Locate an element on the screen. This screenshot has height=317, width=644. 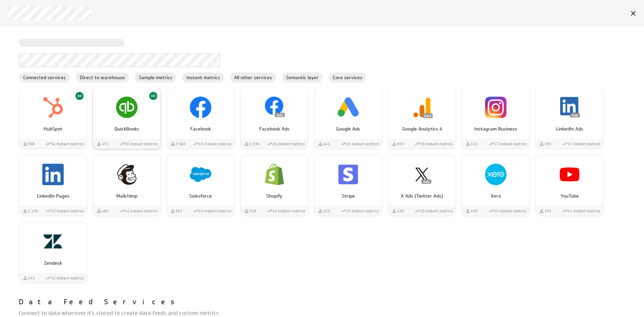
span: 259 is located at coordinates (253, 211).